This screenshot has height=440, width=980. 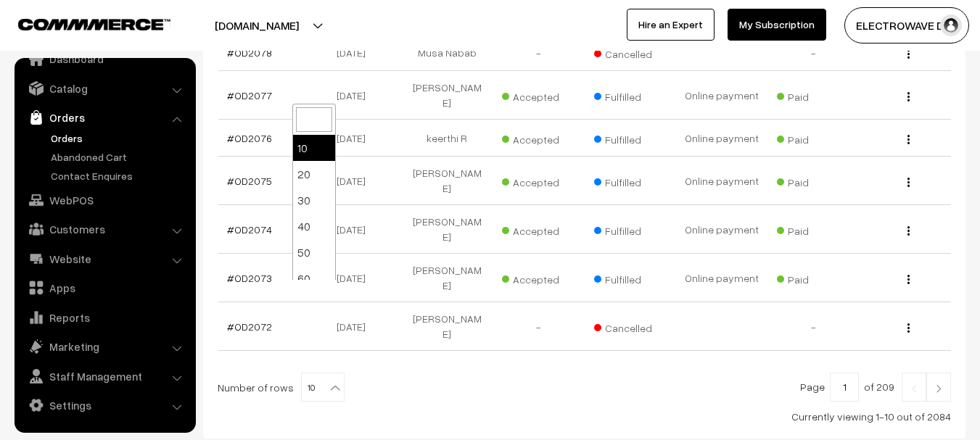 What do you see at coordinates (105, 377) in the screenshot?
I see `a: Staff Management` at bounding box center [105, 377].